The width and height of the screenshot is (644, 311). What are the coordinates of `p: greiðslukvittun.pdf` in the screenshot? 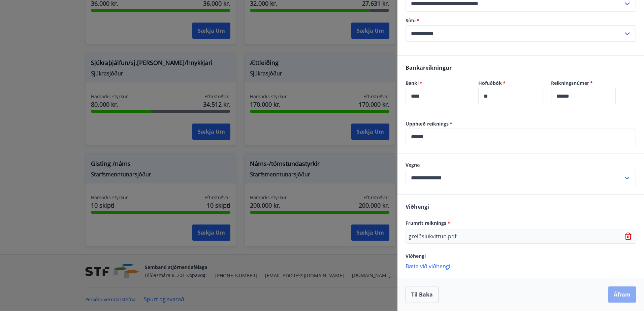 It's located at (432, 237).